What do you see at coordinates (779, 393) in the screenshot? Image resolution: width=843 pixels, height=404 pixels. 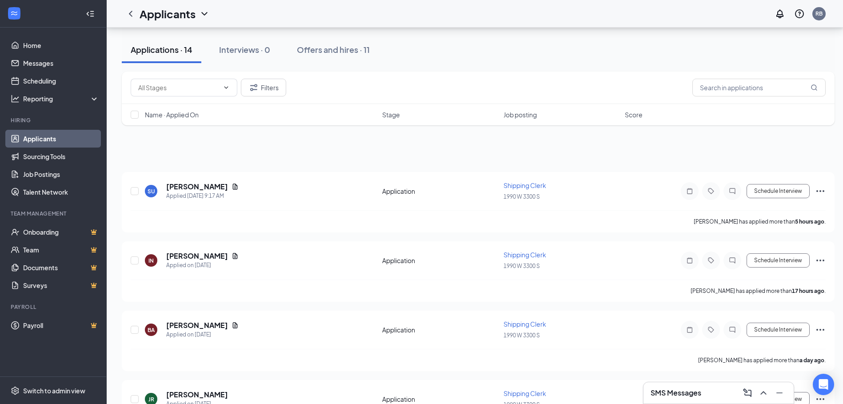 I see `button: Minimize` at bounding box center [779, 393].